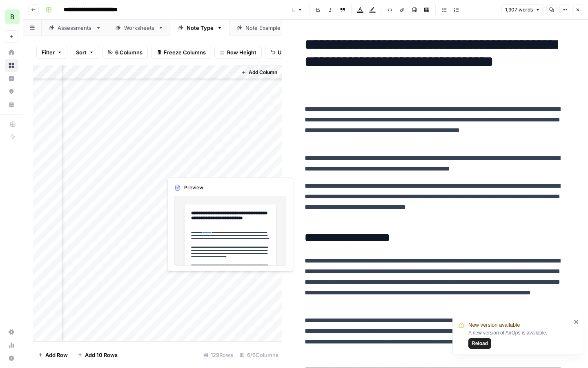 The height and width of the screenshot is (368, 588). What do you see at coordinates (259, 355) in the screenshot?
I see `div: 6/6 Columns` at bounding box center [259, 355].